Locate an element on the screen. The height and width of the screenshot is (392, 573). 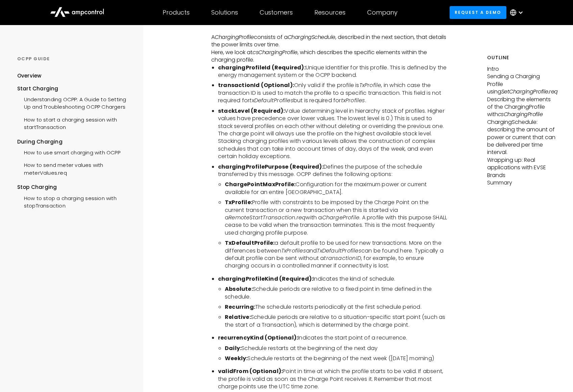
b: chargingProfilePurpose (Required): is located at coordinates (271, 166).